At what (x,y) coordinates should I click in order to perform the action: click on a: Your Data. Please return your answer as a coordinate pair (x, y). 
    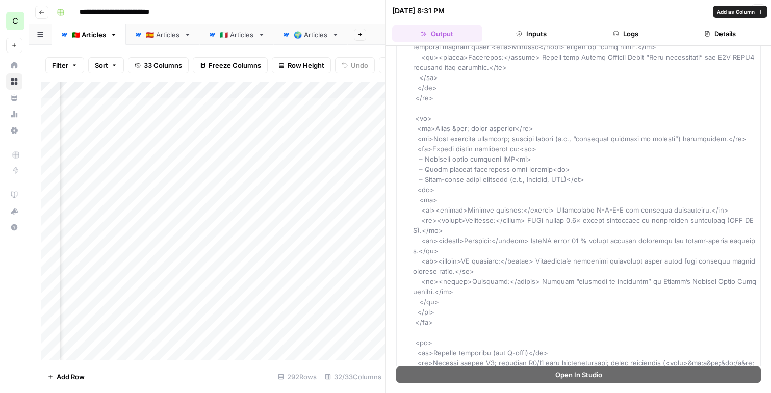
    Looking at the image, I should click on (14, 98).